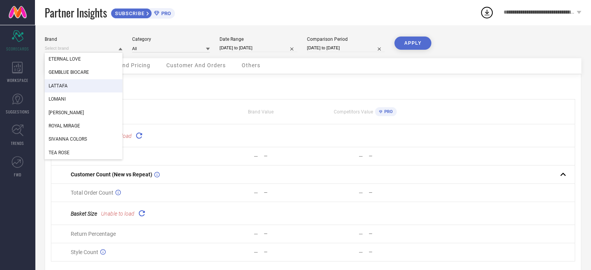 This screenshot has width=591, height=270. What do you see at coordinates (69, 72) in the screenshot?
I see `span: GEMBLUE BIOCARE` at bounding box center [69, 72].